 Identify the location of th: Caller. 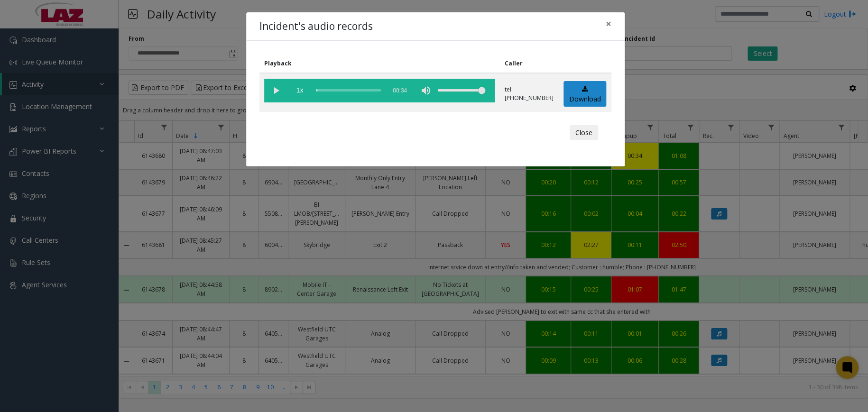
(529, 64).